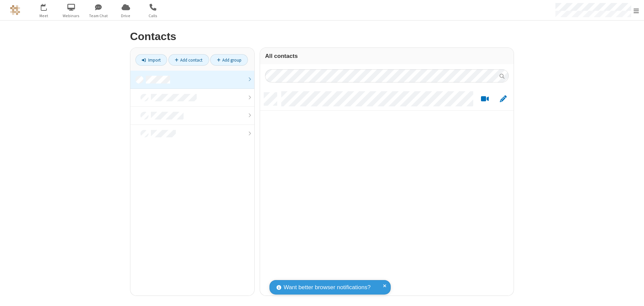 This screenshot has width=644, height=306. Describe the element at coordinates (44, 16) in the screenshot. I see `span: Meet` at that location.